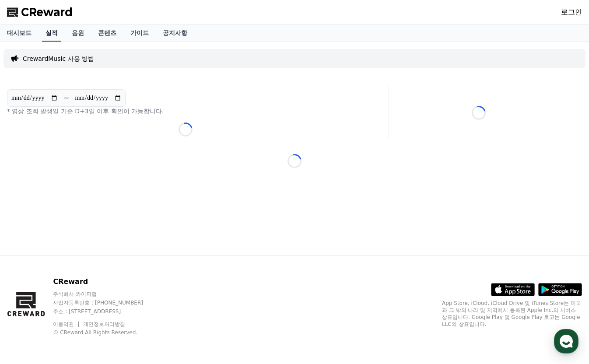  Describe the element at coordinates (106, 332) in the screenshot. I see `p: © CReward All Rights Reserved.` at that location.